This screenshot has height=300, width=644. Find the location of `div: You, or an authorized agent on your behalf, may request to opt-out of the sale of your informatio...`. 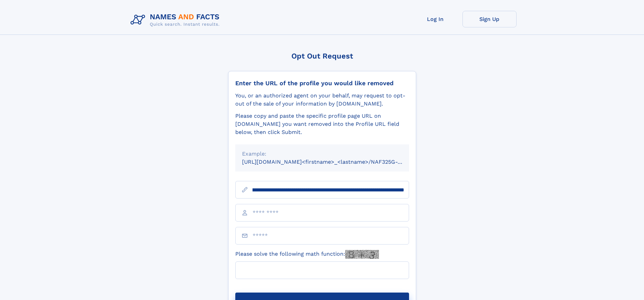

div: You, or an authorized agent on your behalf, may request to opt-out of the sale of your informatio... is located at coordinates (322, 100).